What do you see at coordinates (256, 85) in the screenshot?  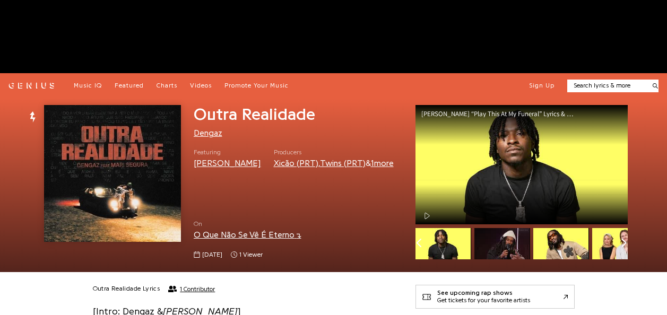 I see `span: Promote Your Music` at bounding box center [256, 85].